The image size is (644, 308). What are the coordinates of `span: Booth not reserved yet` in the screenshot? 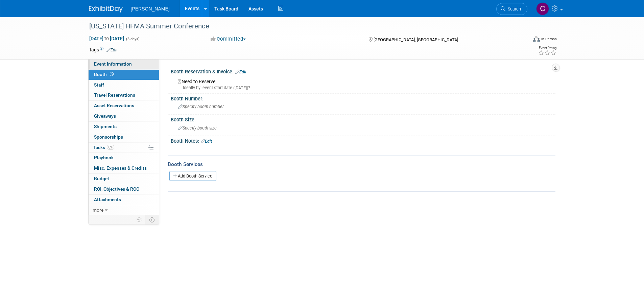 It's located at (112, 74).